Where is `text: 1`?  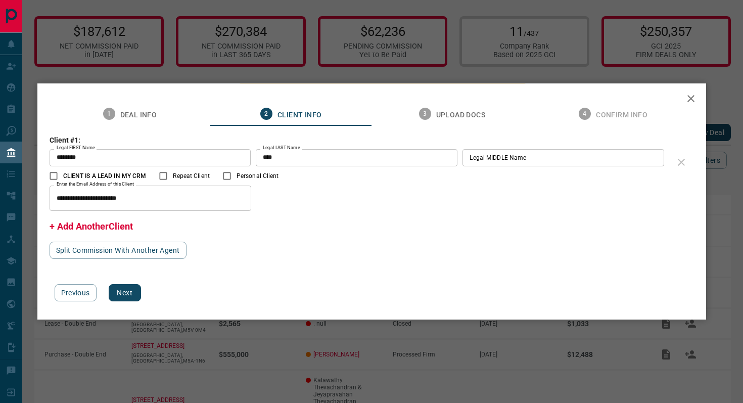
text: 1 is located at coordinates (109, 114).